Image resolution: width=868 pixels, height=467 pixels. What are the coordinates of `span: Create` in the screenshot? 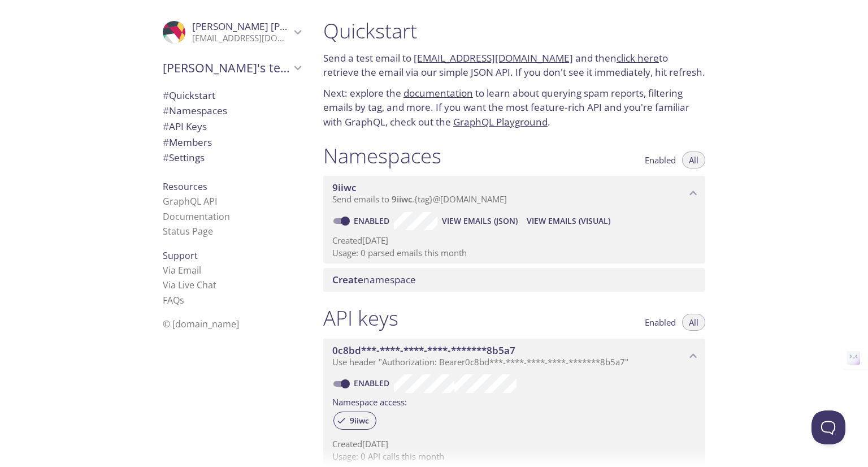 It's located at (347, 279).